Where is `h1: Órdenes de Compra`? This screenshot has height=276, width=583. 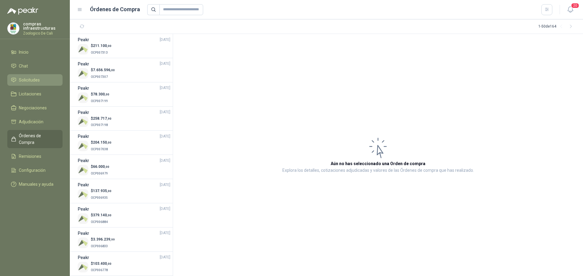
h1: Órdenes de Compra is located at coordinates (115, 9).